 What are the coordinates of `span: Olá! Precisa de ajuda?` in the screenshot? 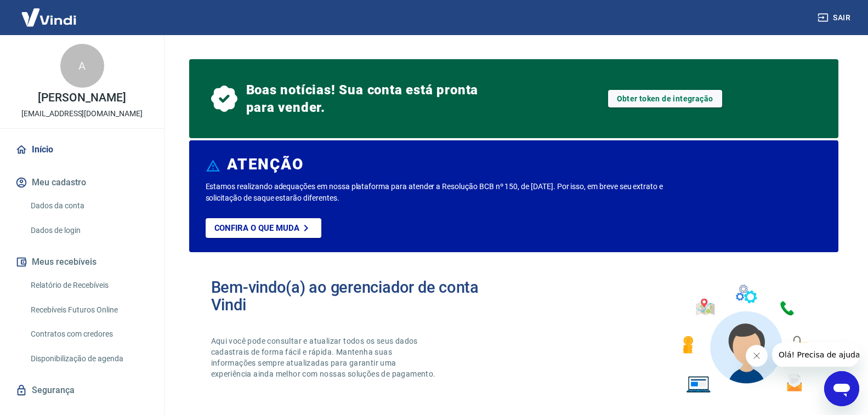 It's located at (49, 12).